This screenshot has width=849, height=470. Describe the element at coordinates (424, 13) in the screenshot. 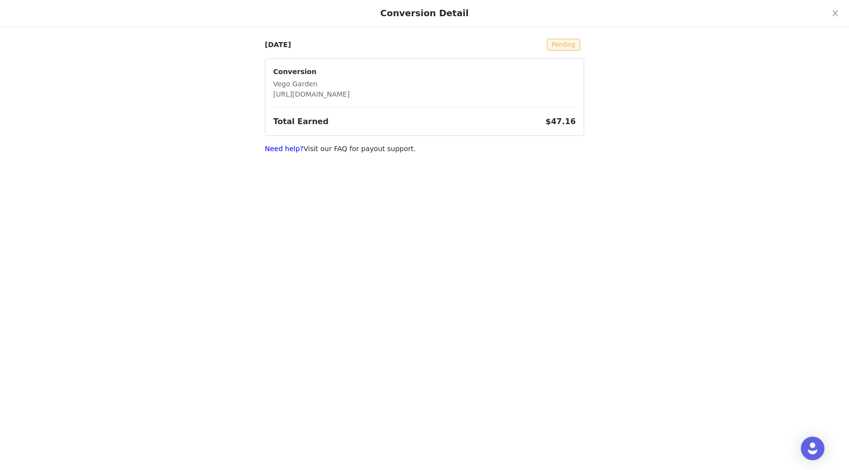

I see `div: Conversion Detail` at that location.